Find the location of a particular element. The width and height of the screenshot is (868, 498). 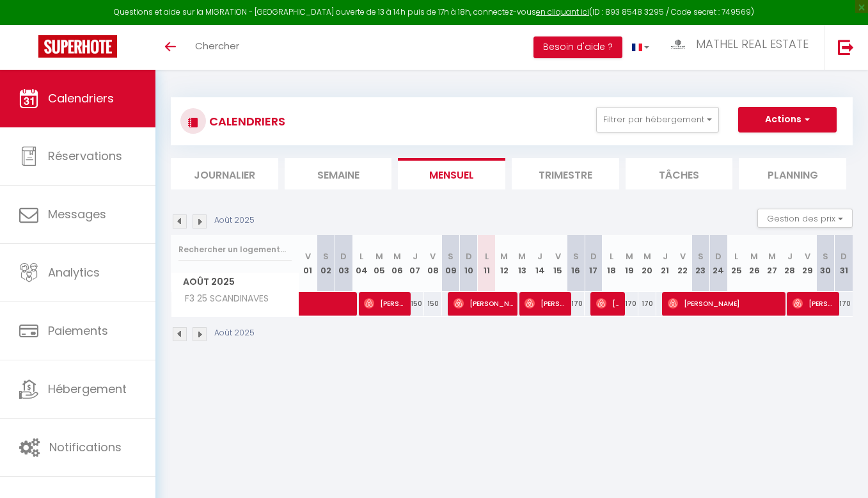

th: 01 is located at coordinates (308, 263).